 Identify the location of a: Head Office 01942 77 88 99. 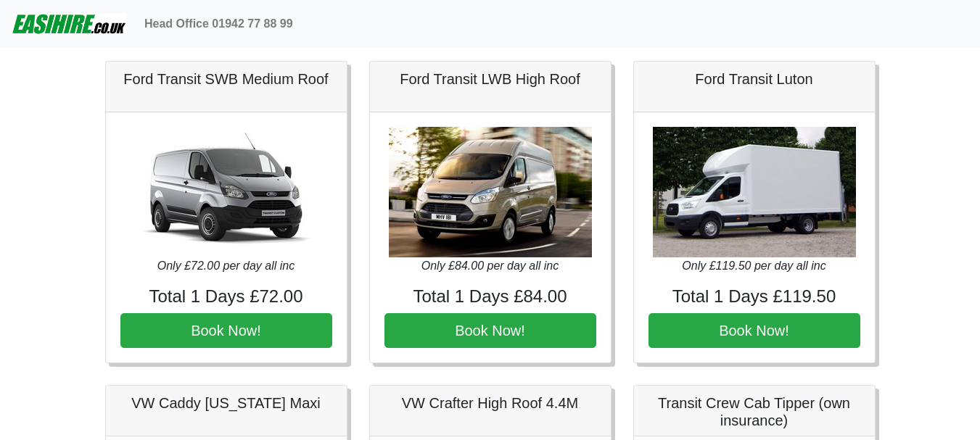
(218, 24).